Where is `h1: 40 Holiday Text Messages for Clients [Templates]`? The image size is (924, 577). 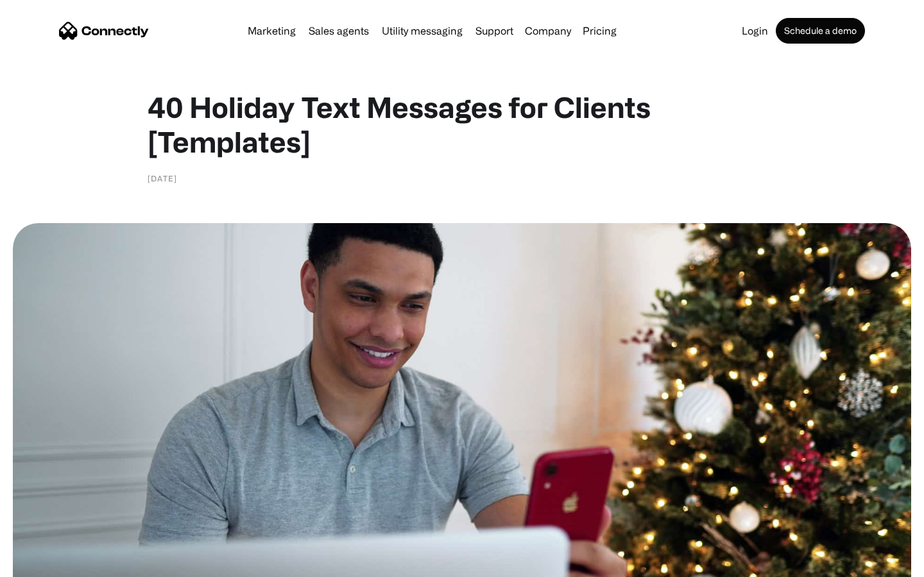 h1: 40 Holiday Text Messages for Clients [Templates] is located at coordinates (462, 124).